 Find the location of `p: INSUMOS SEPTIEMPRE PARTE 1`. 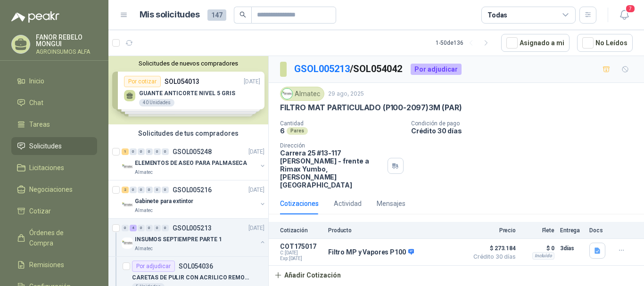

p: INSUMOS SEPTIEMPRE PARTE 1 is located at coordinates (178, 239).